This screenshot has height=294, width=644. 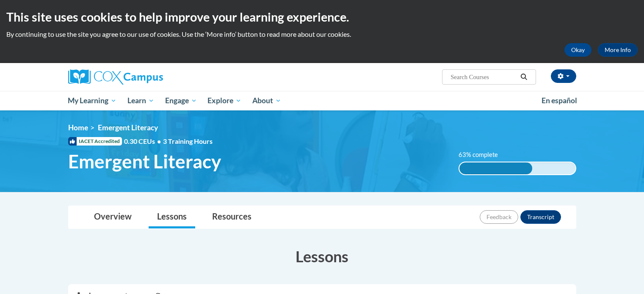 What do you see at coordinates (499, 217) in the screenshot?
I see `button: Feedback` at bounding box center [499, 217].